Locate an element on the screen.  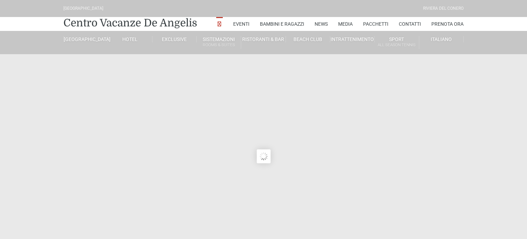
a: Media is located at coordinates (346, 24).